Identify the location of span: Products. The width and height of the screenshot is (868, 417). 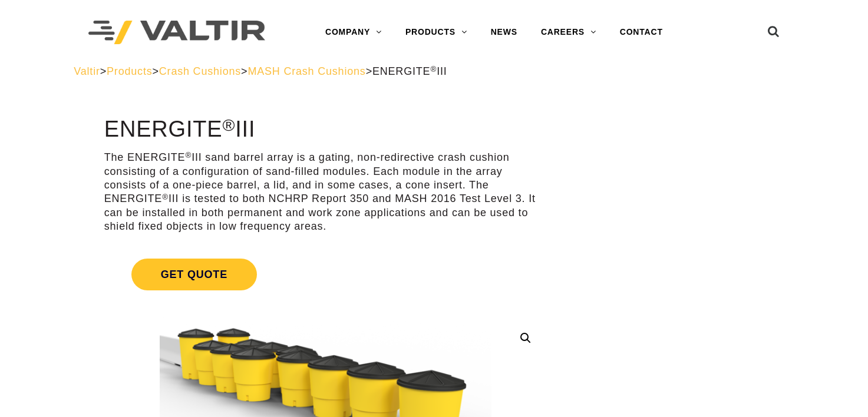
(129, 71).